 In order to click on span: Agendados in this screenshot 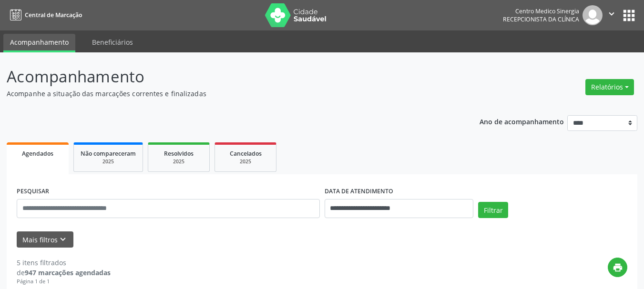, I will do `click(38, 153)`.